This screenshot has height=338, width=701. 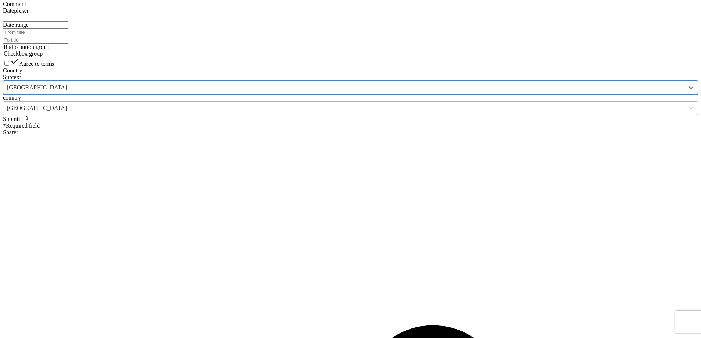 What do you see at coordinates (36, 64) in the screenshot?
I see `span: Agree to terms` at bounding box center [36, 64].